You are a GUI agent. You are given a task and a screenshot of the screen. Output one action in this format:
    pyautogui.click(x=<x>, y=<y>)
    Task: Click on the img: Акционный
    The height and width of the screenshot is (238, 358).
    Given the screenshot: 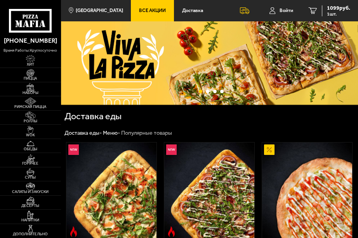 What is the action you would take?
    pyautogui.click(x=269, y=149)
    